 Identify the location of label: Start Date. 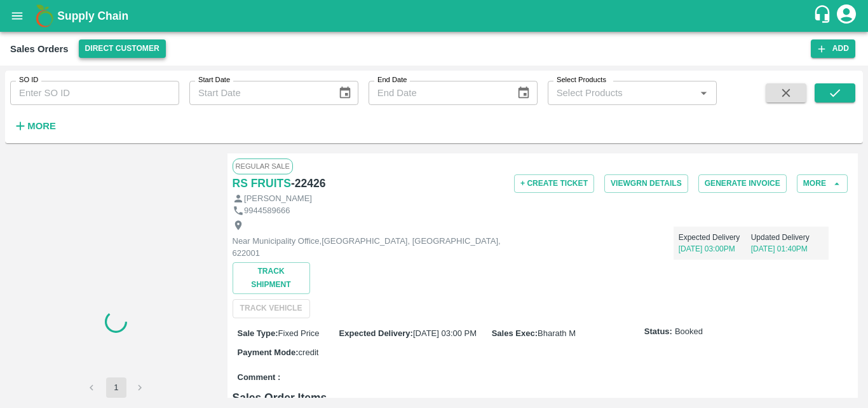
(214, 80).